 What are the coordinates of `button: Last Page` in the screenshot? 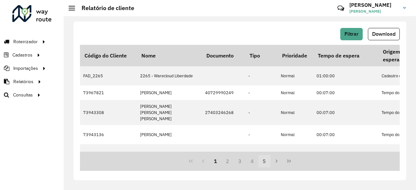 It's located at (289, 161).